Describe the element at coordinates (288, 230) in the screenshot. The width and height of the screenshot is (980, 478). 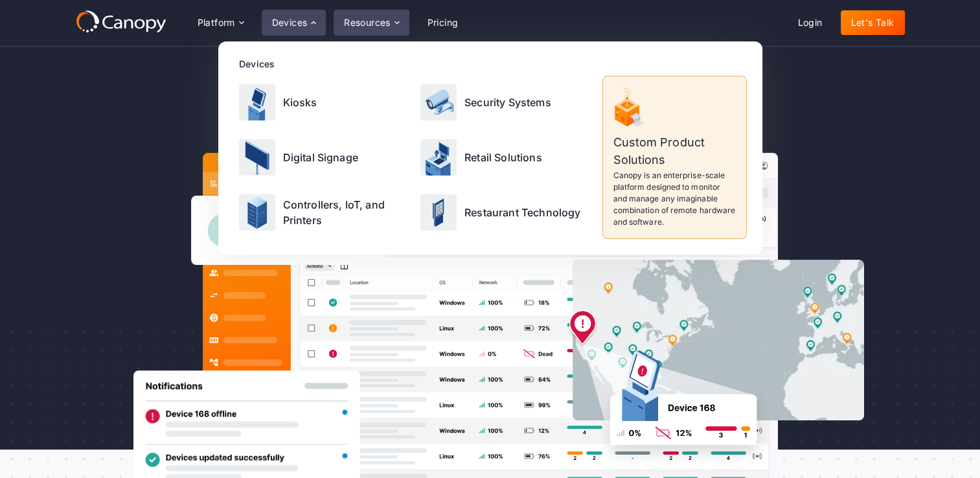
I see `img: Canopy sees how many devices are online` at that location.